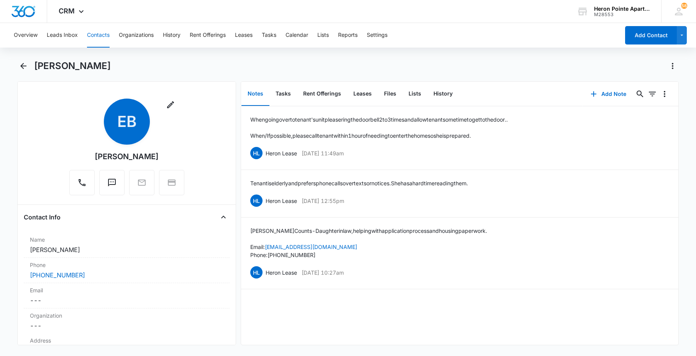 Image resolution: width=696 pixels, height=356 pixels. Describe the element at coordinates (82, 182) in the screenshot. I see `button: Call` at that location.